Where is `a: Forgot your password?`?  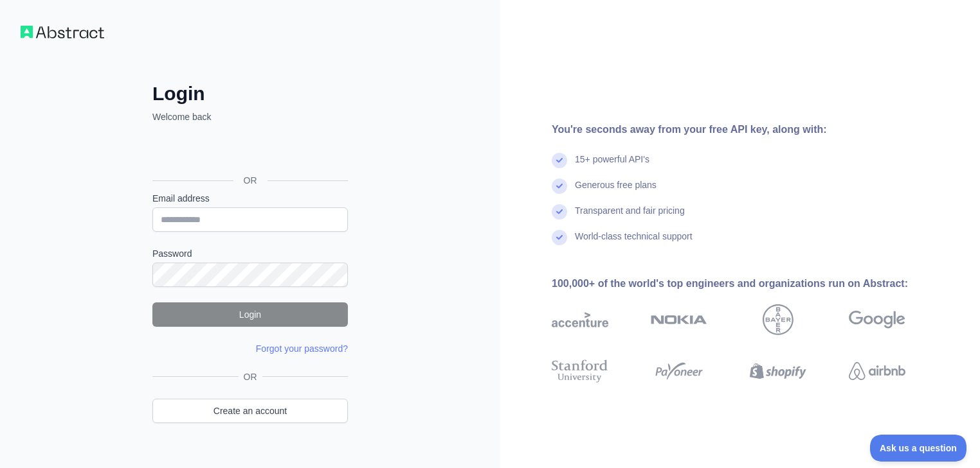
a: Forgot your password? is located at coordinates (302, 349).